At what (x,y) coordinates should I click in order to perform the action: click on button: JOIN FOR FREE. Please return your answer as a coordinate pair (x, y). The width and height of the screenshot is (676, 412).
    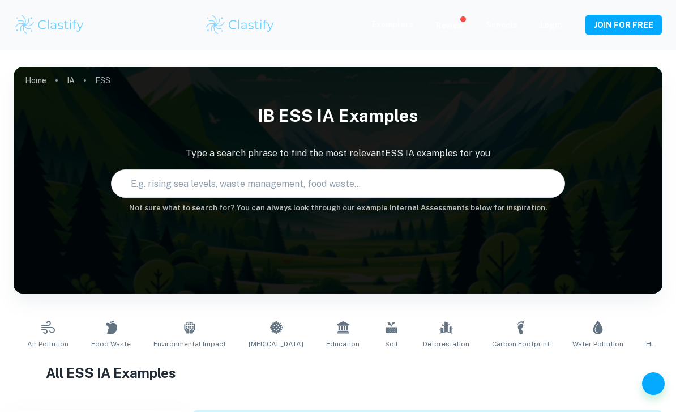
    Looking at the image, I should click on (623, 25).